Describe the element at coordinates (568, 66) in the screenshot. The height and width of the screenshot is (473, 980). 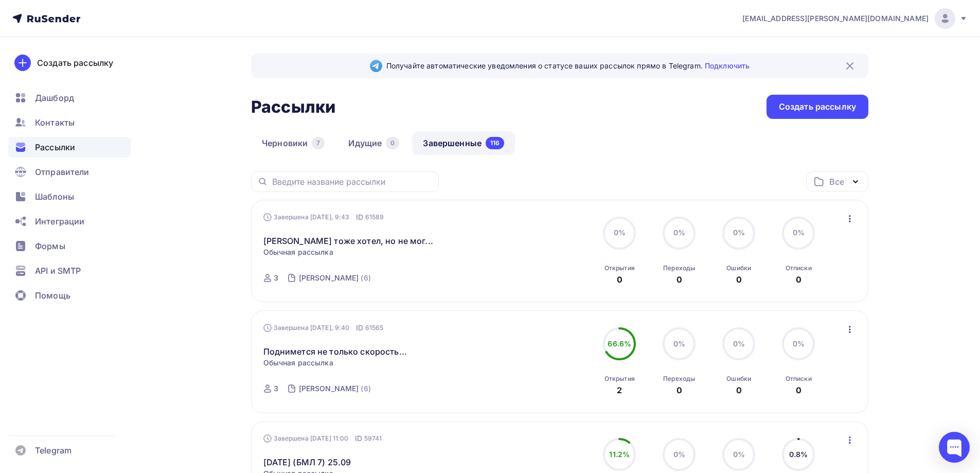
I see `span: Получайте автоматические уведомления о статусе ваших рассылок прямо в Telegram.` at that location.